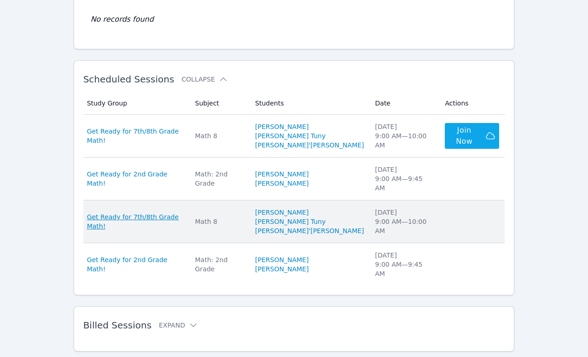 Image resolution: width=588 pixels, height=357 pixels. Describe the element at coordinates (472, 136) in the screenshot. I see `button: Join Now` at that location.